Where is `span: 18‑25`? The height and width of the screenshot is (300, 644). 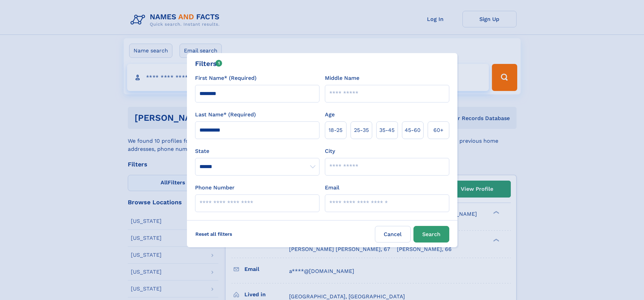
span: 18‑25 is located at coordinates (335, 130).